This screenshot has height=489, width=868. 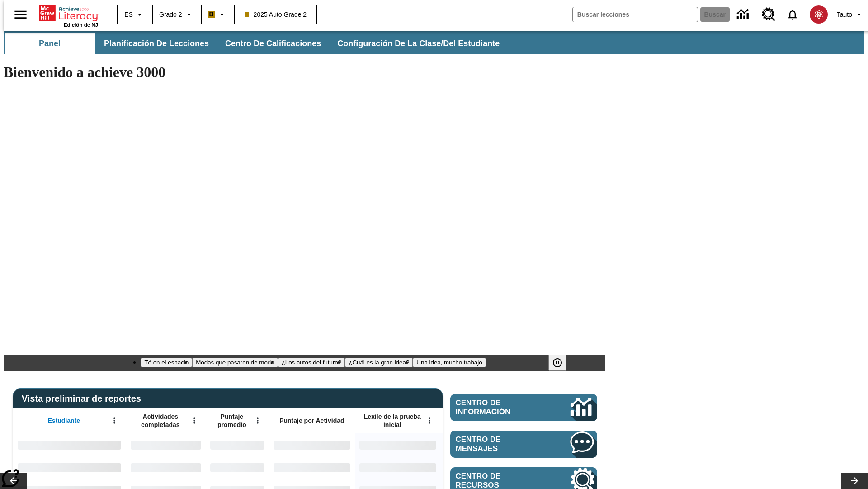 I want to click on a: Centro de mensajes, so click(x=524, y=444).